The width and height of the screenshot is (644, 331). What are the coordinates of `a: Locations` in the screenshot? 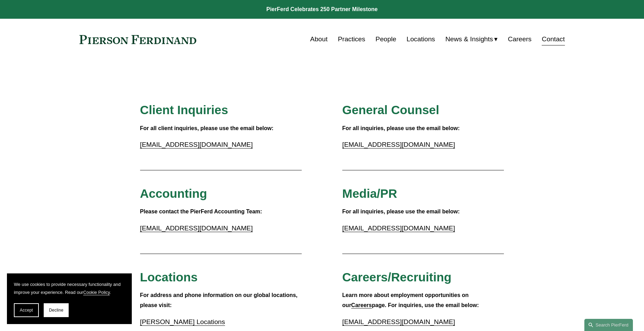 It's located at (421, 39).